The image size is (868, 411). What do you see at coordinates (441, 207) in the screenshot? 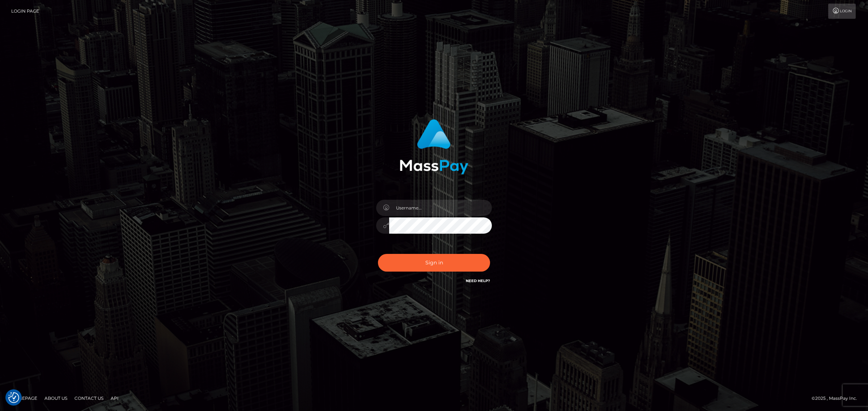
I see `input: Username...` at bounding box center [441, 207].